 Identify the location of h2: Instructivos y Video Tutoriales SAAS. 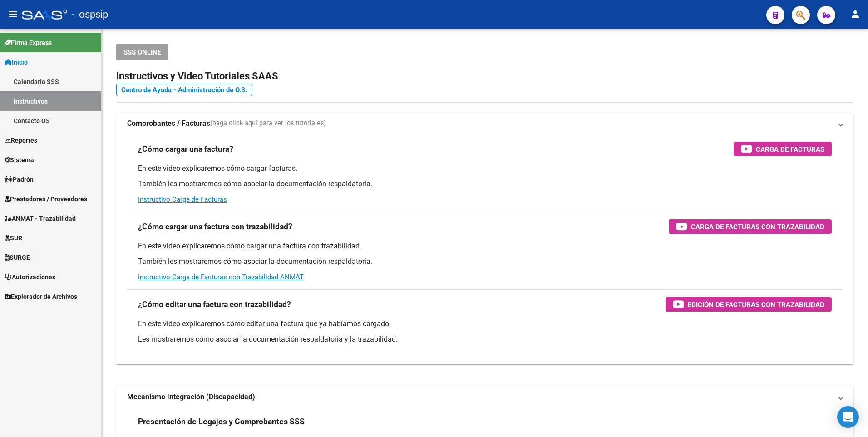
(485, 77).